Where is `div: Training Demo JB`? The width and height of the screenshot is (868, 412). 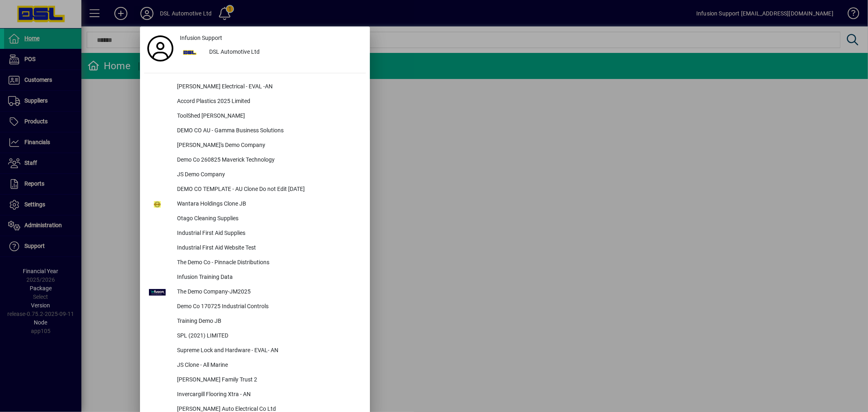
div: Training Demo JB is located at coordinates (268, 322).